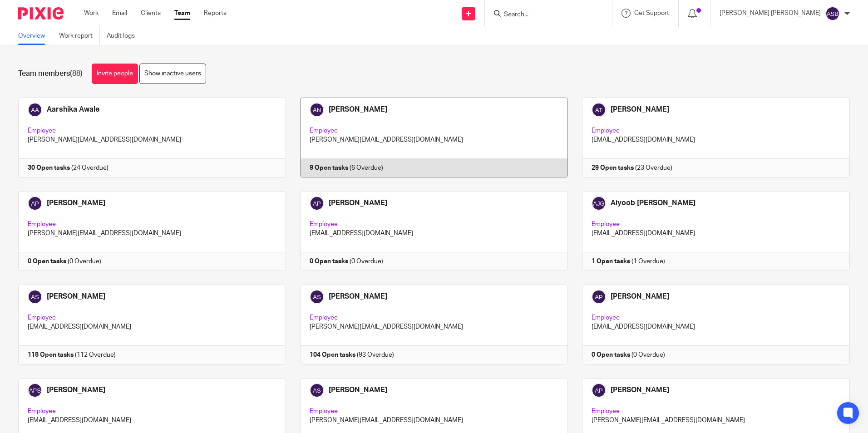  Describe the element at coordinates (215, 13) in the screenshot. I see `a: Reports` at that location.